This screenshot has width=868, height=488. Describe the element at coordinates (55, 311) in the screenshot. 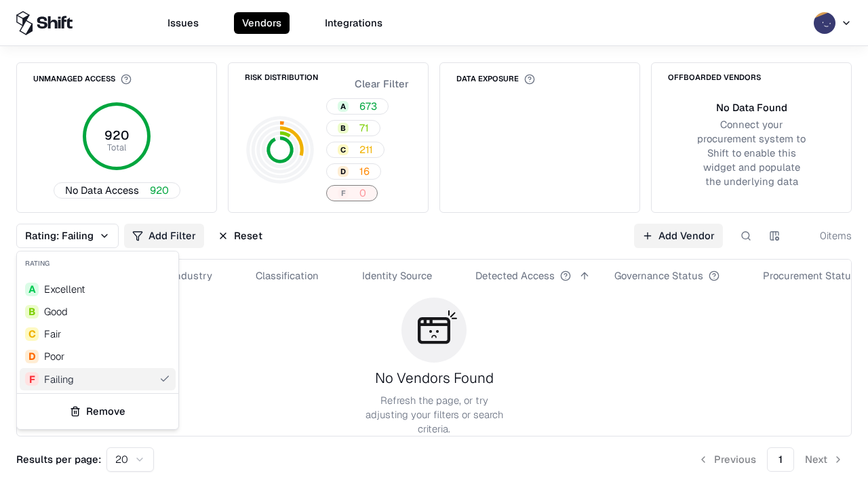

I see `span: Good` at that location.